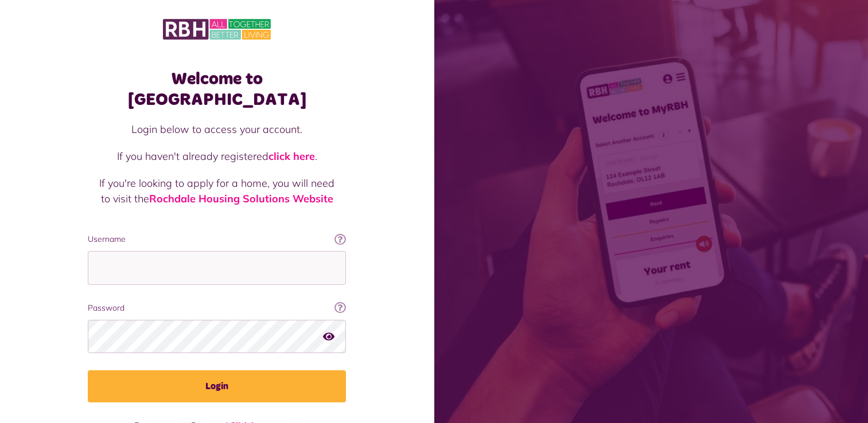 The image size is (868, 423). I want to click on p: If you're looking to apply for a home, you will need to visit the, so click(217, 191).